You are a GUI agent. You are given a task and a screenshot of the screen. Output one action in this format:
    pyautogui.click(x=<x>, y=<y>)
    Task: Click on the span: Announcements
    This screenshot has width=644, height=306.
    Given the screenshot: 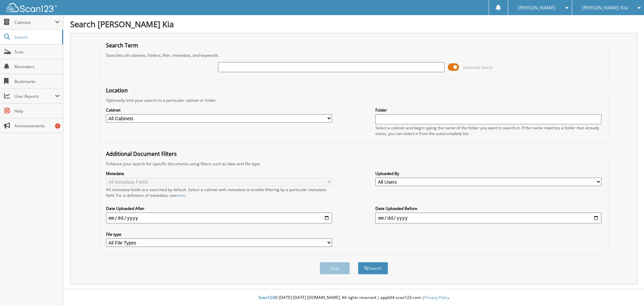 What is the action you would take?
    pyautogui.click(x=37, y=126)
    